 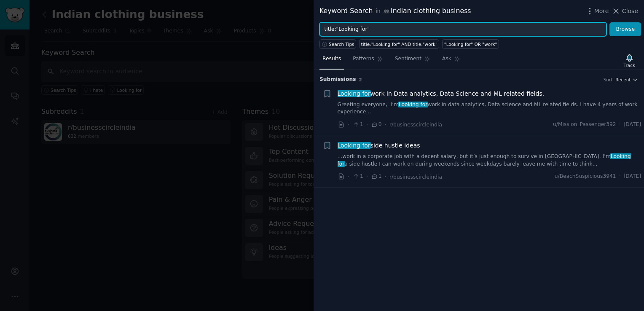 What do you see at coordinates (338, 80) in the screenshot?
I see `span: Submission s` at bounding box center [338, 80].